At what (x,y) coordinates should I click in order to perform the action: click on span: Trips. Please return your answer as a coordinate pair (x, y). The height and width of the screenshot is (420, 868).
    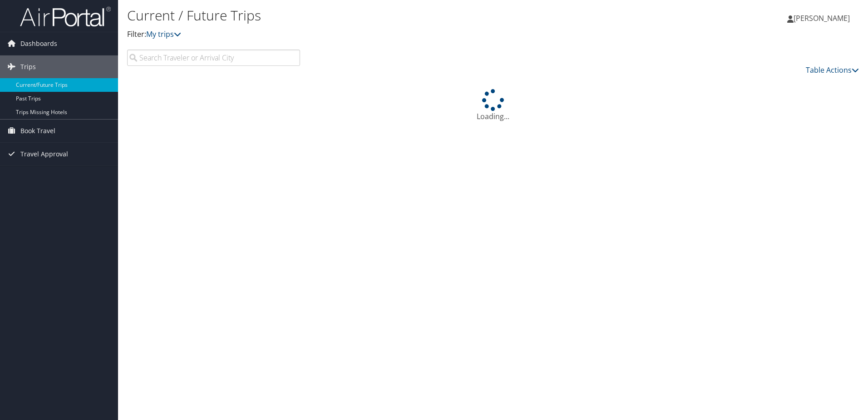
    Looking at the image, I should click on (28, 67).